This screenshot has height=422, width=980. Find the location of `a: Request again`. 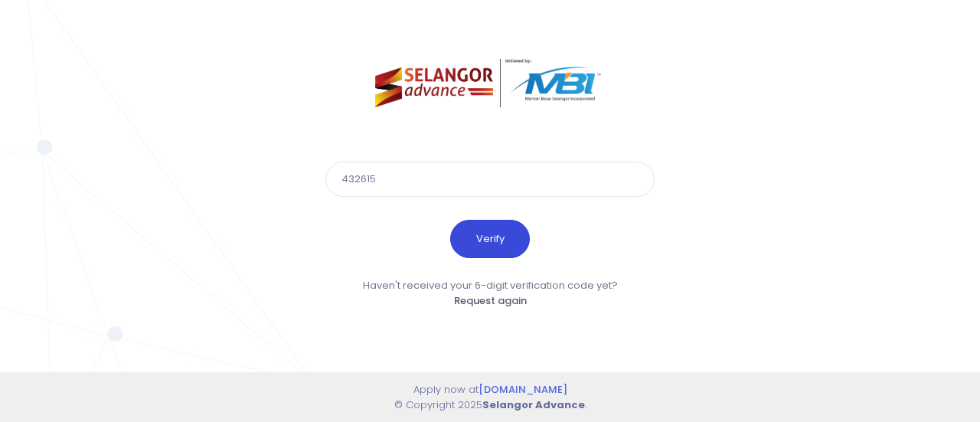

a: Request again is located at coordinates (490, 300).